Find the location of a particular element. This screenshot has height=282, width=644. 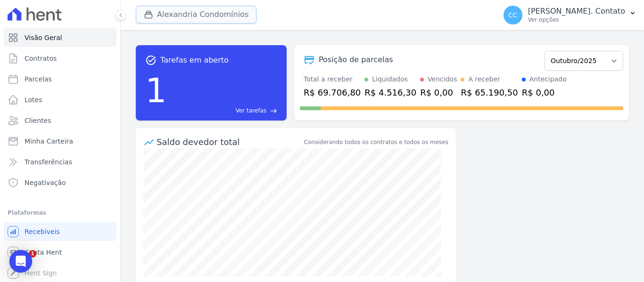

span: Visão Geral is located at coordinates (44, 38).